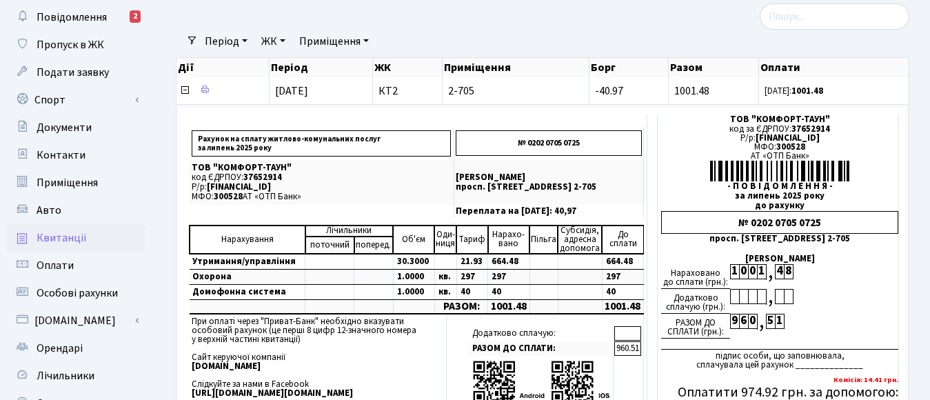 Image resolution: width=930 pixels, height=400 pixels. What do you see at coordinates (76, 210) in the screenshot?
I see `a: Авто` at bounding box center [76, 210].